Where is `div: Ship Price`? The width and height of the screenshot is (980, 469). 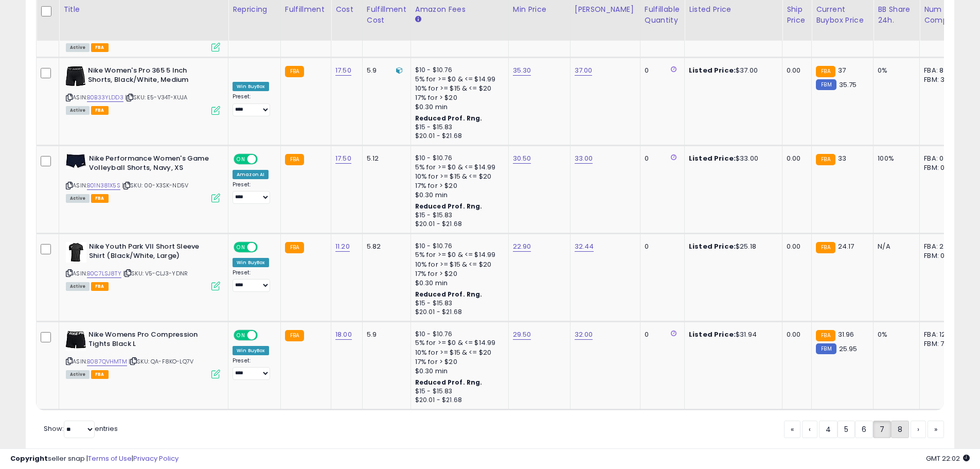 div: Ship Price is located at coordinates (797, 15).